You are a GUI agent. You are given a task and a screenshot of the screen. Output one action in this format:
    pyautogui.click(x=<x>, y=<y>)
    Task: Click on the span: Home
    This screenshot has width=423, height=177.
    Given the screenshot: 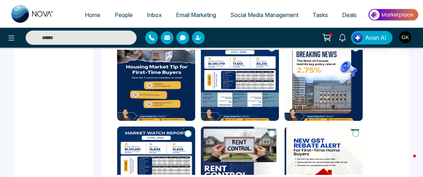 What is the action you would take?
    pyautogui.click(x=93, y=15)
    